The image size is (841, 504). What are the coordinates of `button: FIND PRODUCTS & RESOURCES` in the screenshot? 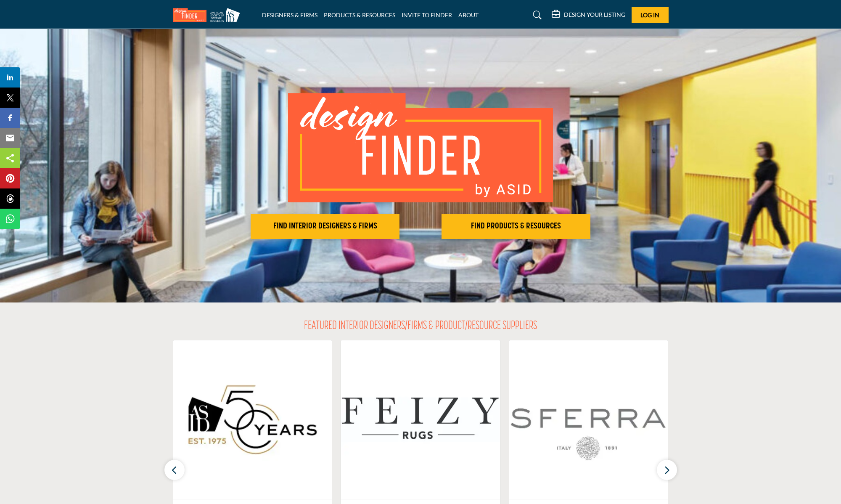 It's located at (516, 226).